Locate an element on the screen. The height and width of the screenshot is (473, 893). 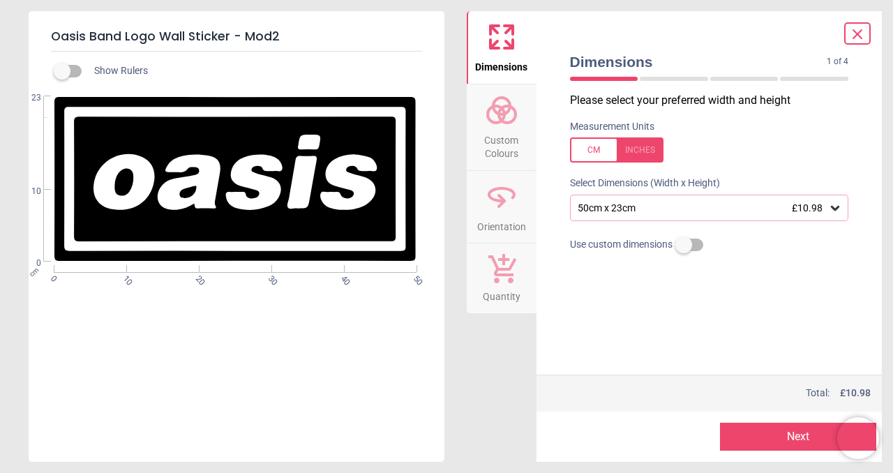
div: 50cm x 23cm is located at coordinates (702, 208).